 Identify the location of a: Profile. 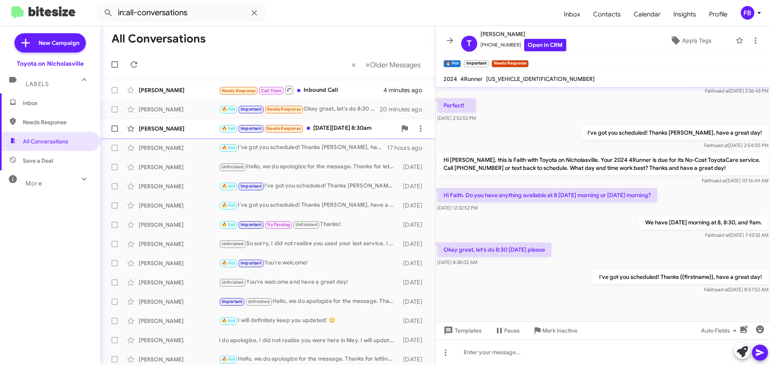
(718, 14).